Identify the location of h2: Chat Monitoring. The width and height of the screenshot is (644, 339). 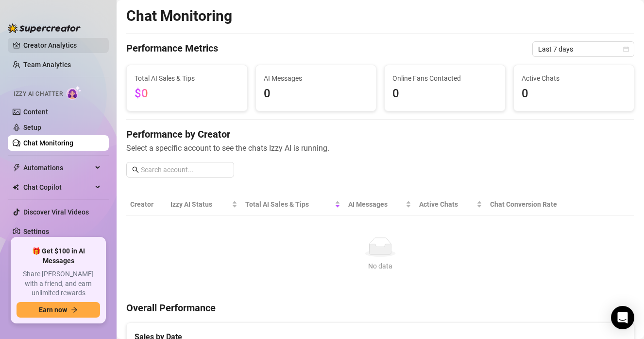
(179, 16).